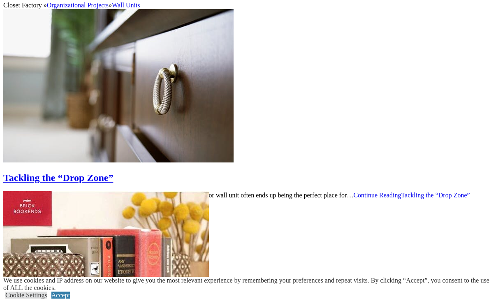  I want to click on p: Declutter the Junk in Bedroom Drawers The top drawer of a bedroom dresser or wall unit often ends..., so click(245, 195).